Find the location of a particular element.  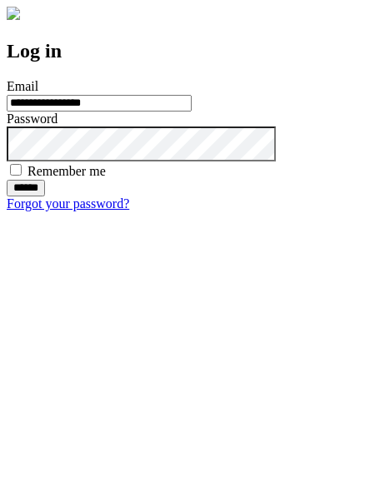

label: Email is located at coordinates (22, 86).